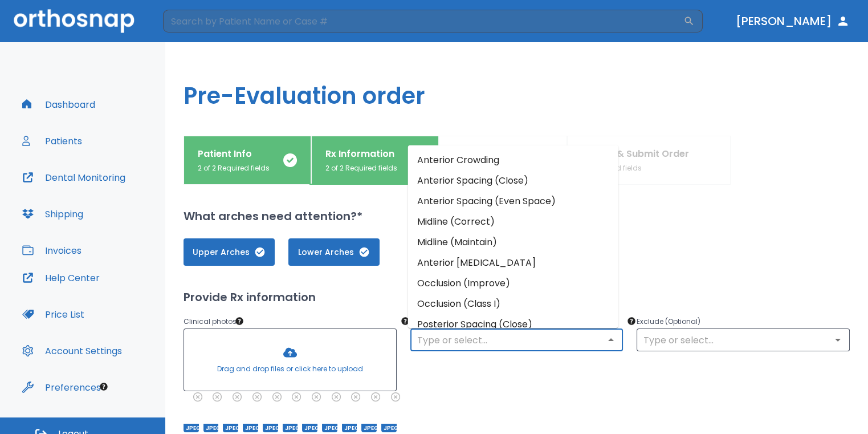  I want to click on p: Patient Info, so click(234, 154).